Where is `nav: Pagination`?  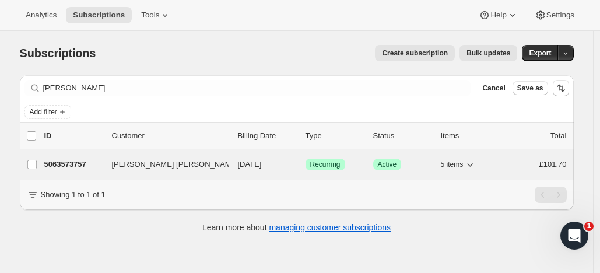
nav: Pagination is located at coordinates (550, 195).